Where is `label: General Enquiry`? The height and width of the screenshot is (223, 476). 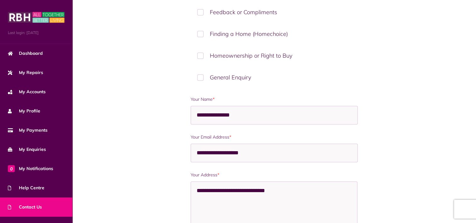
label: General Enquiry is located at coordinates (274, 77).